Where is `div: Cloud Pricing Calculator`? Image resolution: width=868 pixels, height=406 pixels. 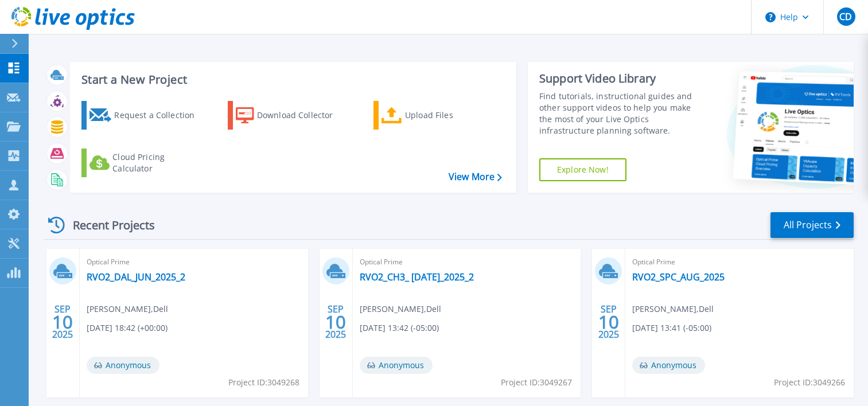
div: Cloud Pricing Calculator is located at coordinates (158, 163).